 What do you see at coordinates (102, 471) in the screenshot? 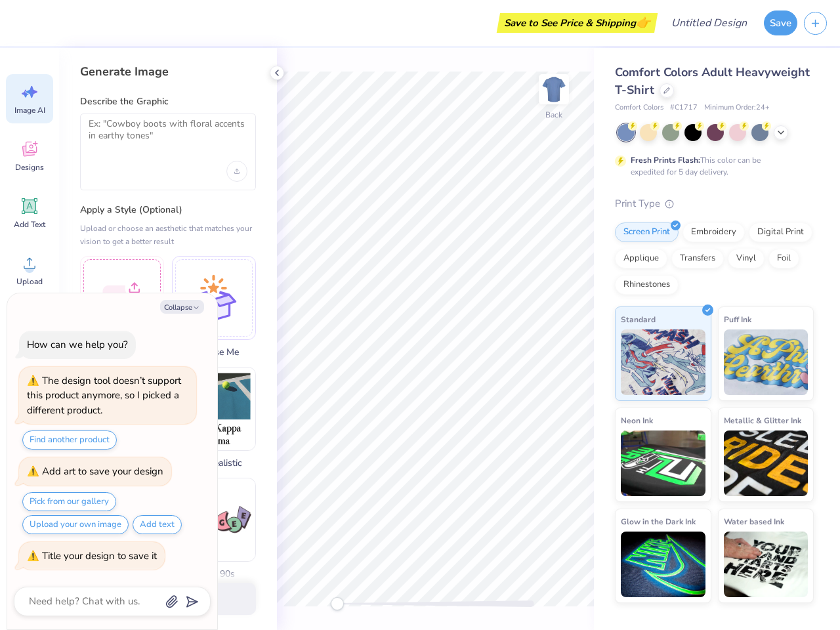
I see `div: Add art to save your design` at bounding box center [102, 471].